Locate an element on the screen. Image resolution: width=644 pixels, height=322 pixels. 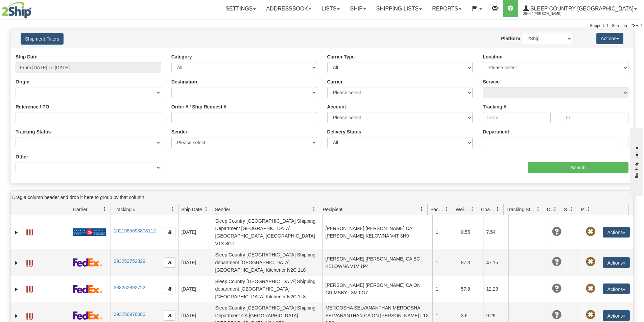
span: Packages is located at coordinates (438, 210).